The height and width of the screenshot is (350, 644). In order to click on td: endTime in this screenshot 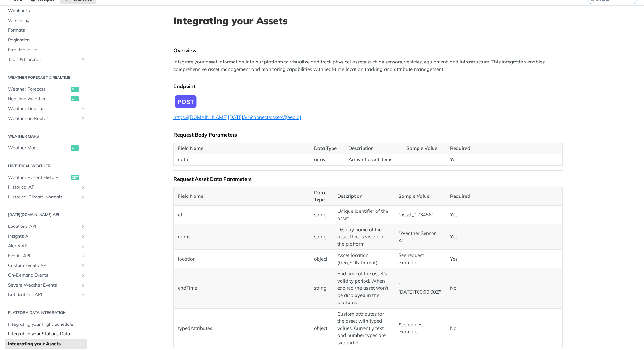, I will do `click(242, 289)`.